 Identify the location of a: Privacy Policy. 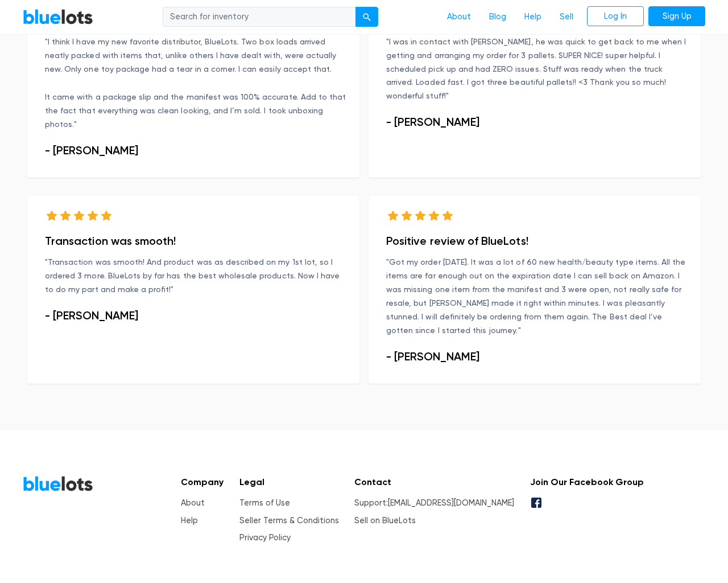
(265, 538).